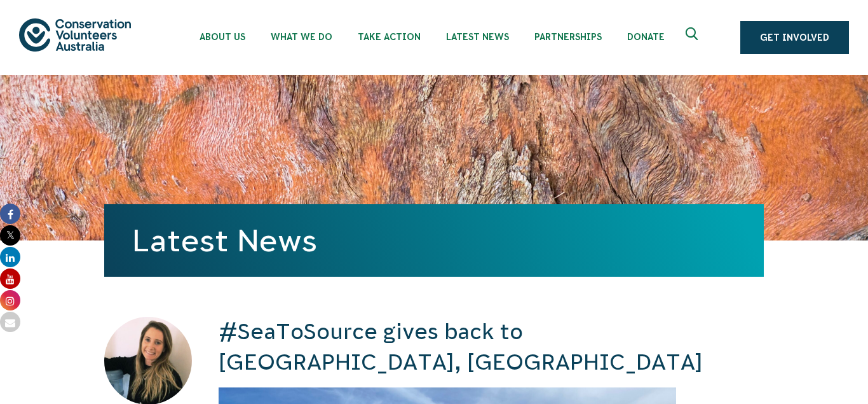  Describe the element at coordinates (693, 38) in the screenshot. I see `button: Expand search box Close search box` at that location.